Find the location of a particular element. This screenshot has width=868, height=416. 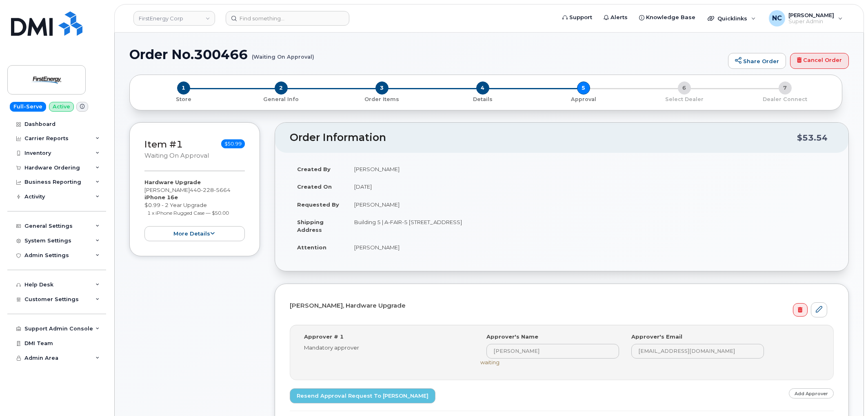

strong: Requested By is located at coordinates (318, 204).